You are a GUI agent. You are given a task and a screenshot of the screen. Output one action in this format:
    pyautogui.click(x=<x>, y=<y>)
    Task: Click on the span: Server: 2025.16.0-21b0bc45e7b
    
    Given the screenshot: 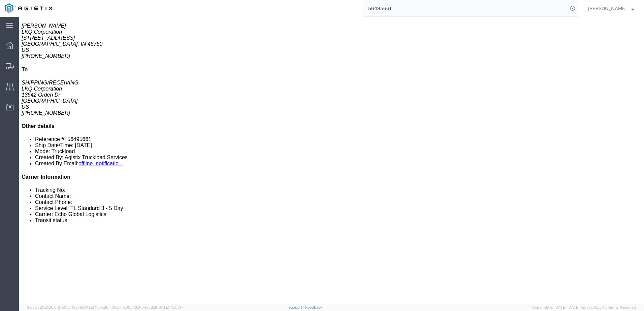 What is the action you would take?
    pyautogui.click(x=68, y=308)
    